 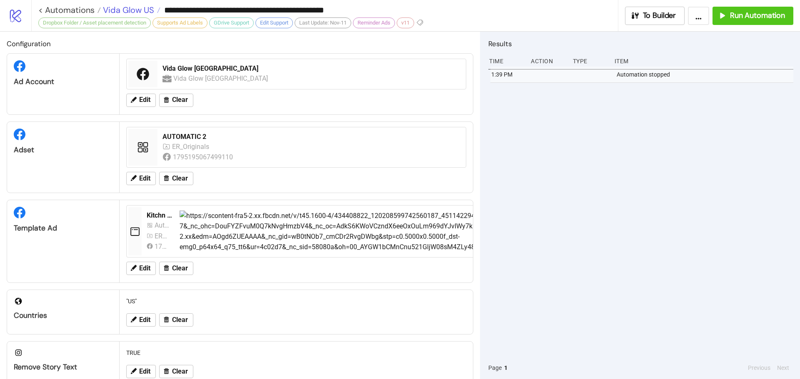 I want to click on div: v11, so click(x=405, y=23).